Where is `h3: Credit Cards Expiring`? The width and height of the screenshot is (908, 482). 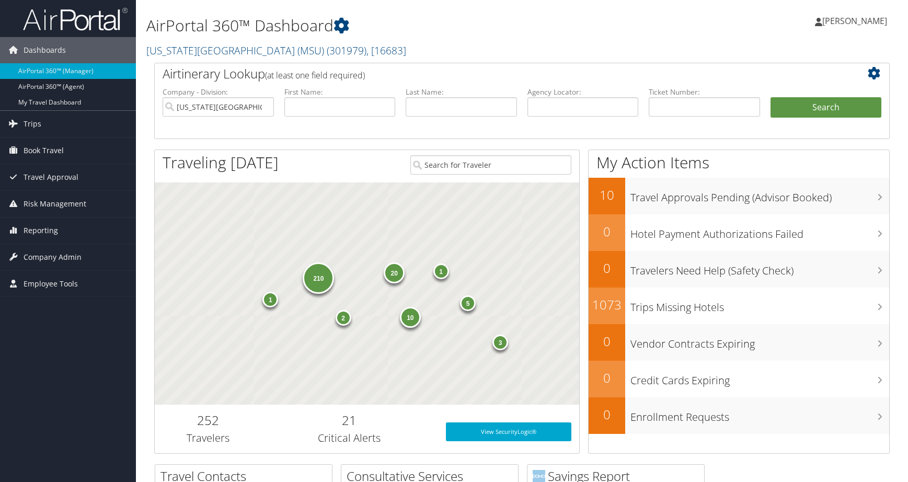
h3: Credit Cards Expiring is located at coordinates (760, 378).